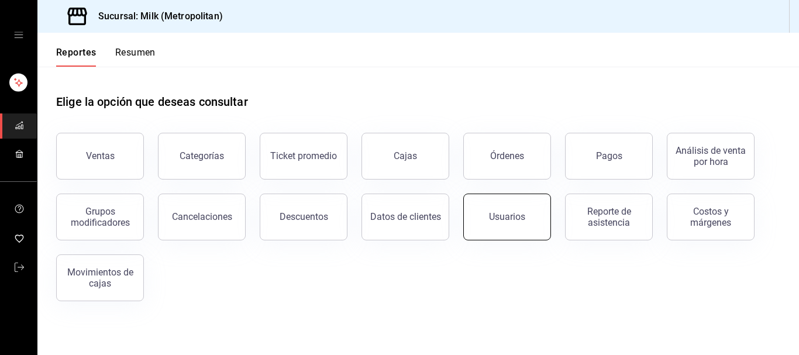 This screenshot has height=355, width=799. Describe the element at coordinates (609, 156) in the screenshot. I see `button: Pagos` at that location.